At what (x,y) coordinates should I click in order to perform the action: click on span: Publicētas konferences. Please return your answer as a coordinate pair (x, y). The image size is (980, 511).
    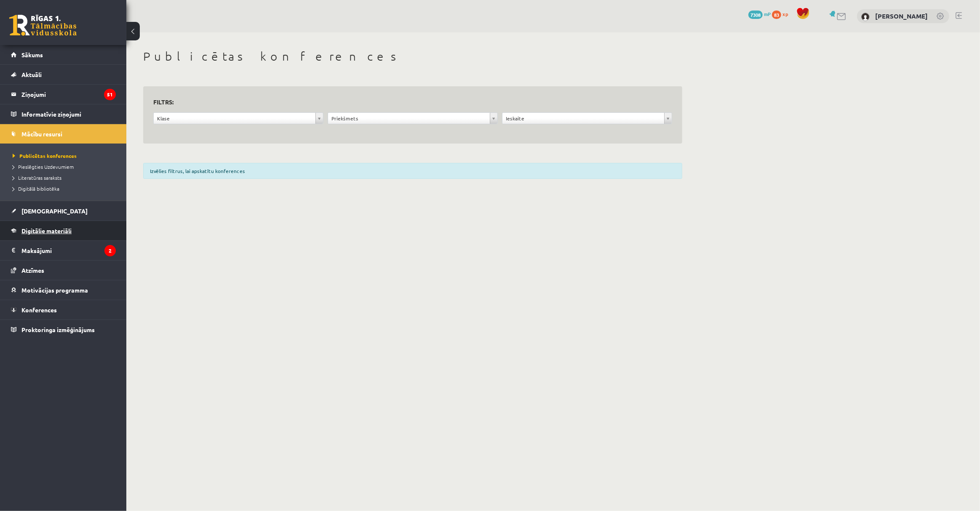
    Looking at the image, I should click on (45, 156).